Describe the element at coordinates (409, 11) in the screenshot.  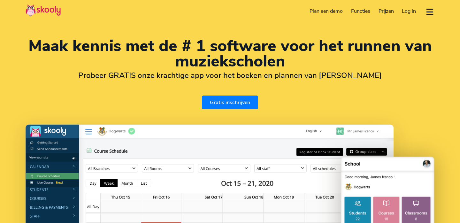
I see `a: Log in` at that location.